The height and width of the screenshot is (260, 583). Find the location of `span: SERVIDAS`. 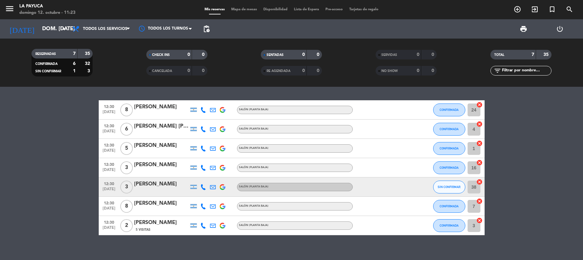

span: SERVIDAS is located at coordinates (389, 55).